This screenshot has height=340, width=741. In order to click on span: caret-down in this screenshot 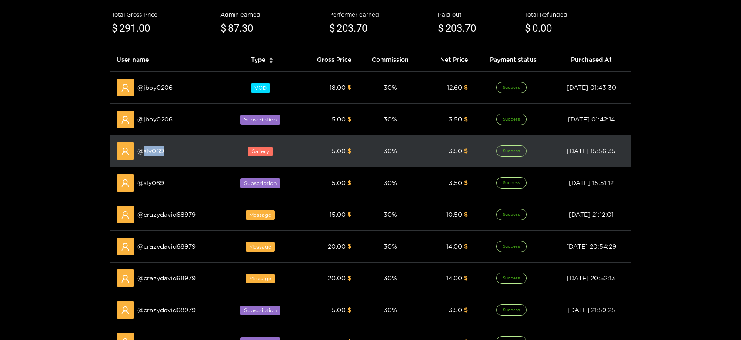, I will do `click(271, 62)`.